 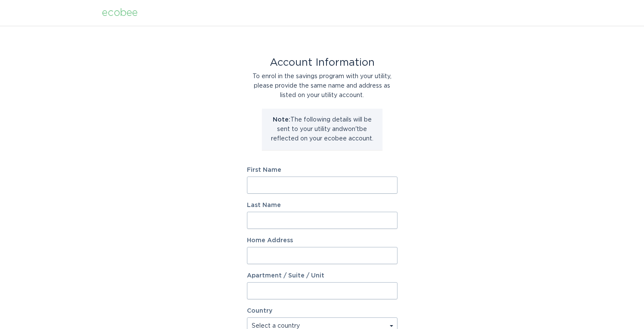 What do you see at coordinates (322, 86) in the screenshot?
I see `div: To enrol in the savings program with your utility, please provide the same name and address as li...` at bounding box center [322, 86].